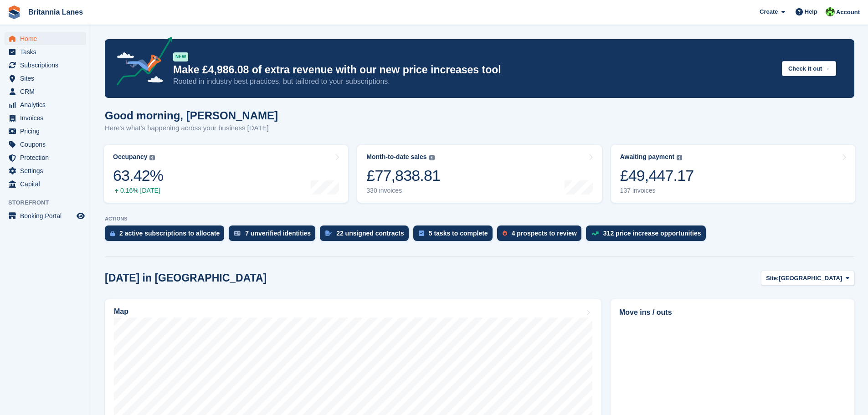  I want to click on div: 2 active subscriptions to allocate, so click(169, 233).